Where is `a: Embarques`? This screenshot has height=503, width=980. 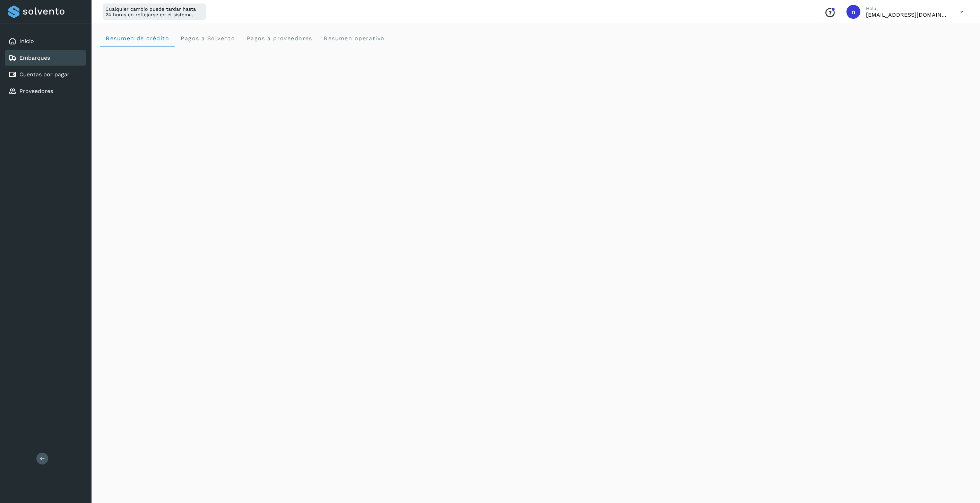 a: Embarques is located at coordinates (35, 58).